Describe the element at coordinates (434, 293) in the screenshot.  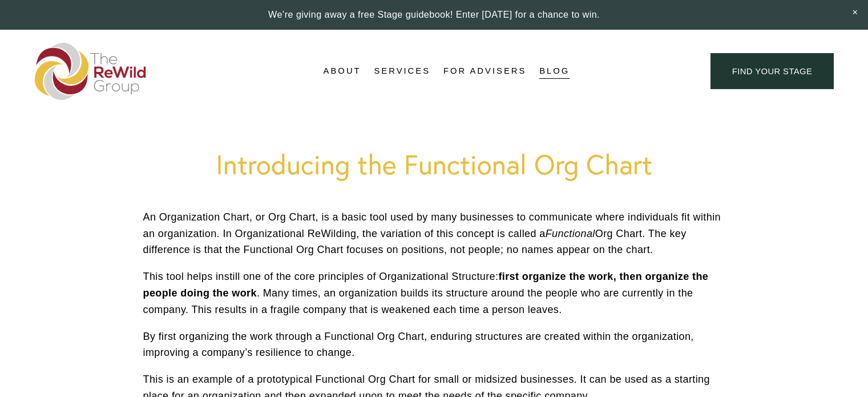
I see `p: This tool helps instill one of the core principles of Organizational Structure: . Many times, an ...` at that location.